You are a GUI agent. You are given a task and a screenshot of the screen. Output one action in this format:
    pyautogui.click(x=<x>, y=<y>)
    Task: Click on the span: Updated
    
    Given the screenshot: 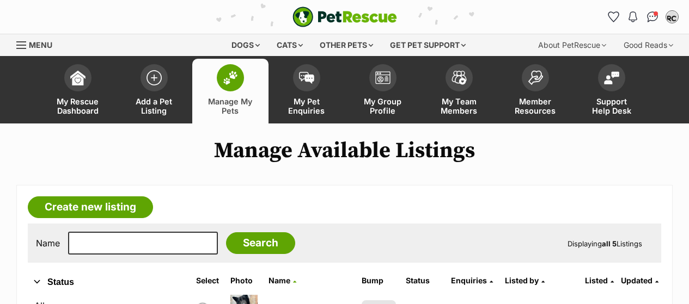 What is the action you would take?
    pyautogui.click(x=637, y=280)
    